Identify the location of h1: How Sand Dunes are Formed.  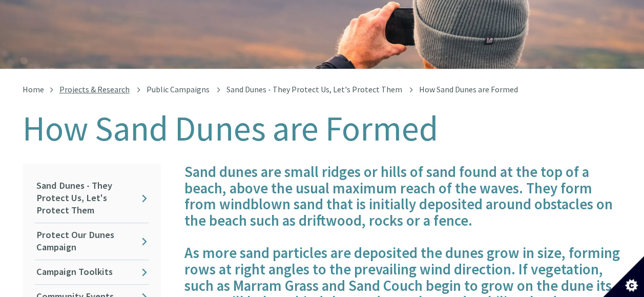
(323, 129).